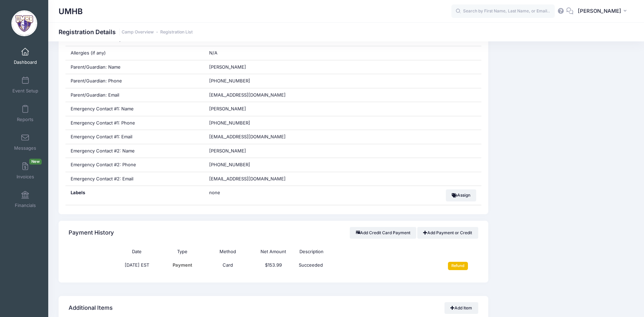 This screenshot has width=644, height=317. Describe the element at coordinates (176, 32) in the screenshot. I see `a: Registration List` at that location.